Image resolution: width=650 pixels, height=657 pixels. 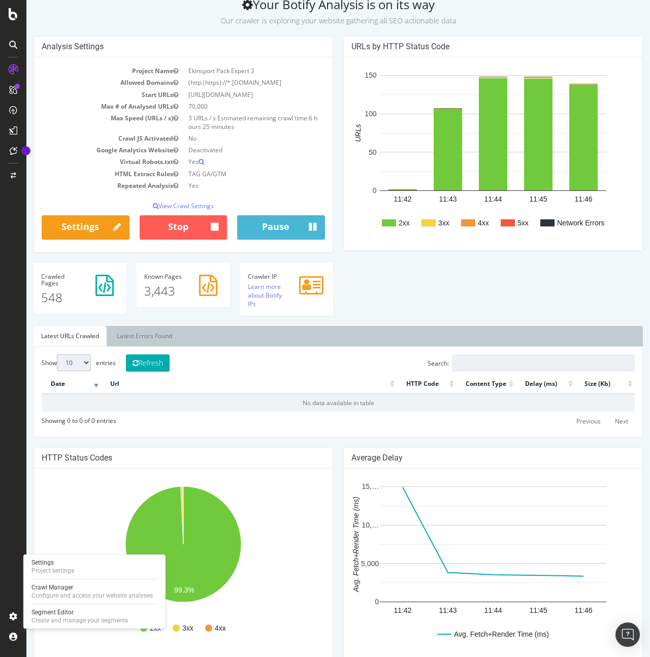 I want to click on p: 3,443, so click(x=156, y=291).